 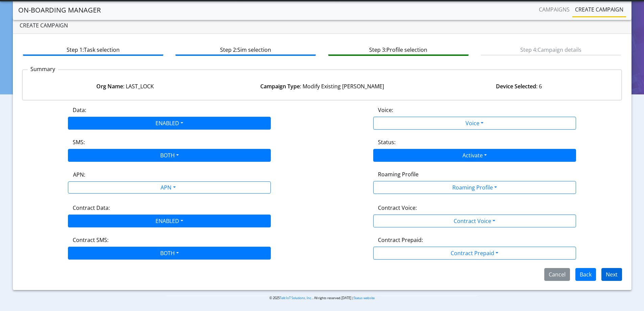 I want to click on a: Telit IoT Solutions, Inc., so click(x=296, y=298).